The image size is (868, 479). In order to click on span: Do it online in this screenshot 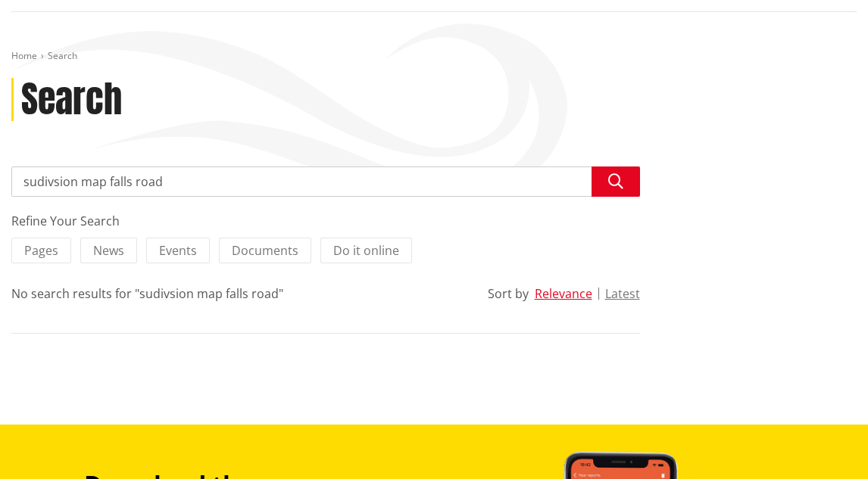, I will do `click(366, 251)`.